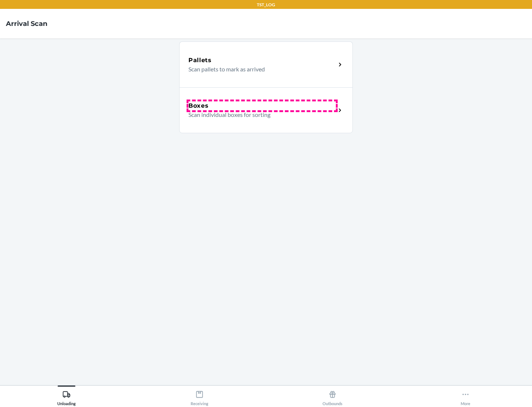 This screenshot has width=532, height=407. Describe the element at coordinates (259, 69) in the screenshot. I see `p: Scan pallets to mark as arrived` at that location.